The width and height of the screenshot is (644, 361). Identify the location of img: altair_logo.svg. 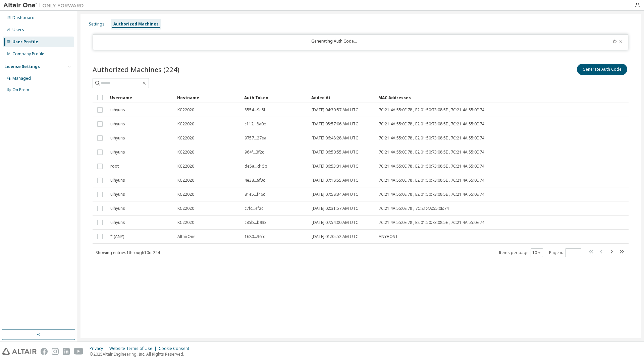
(19, 351).